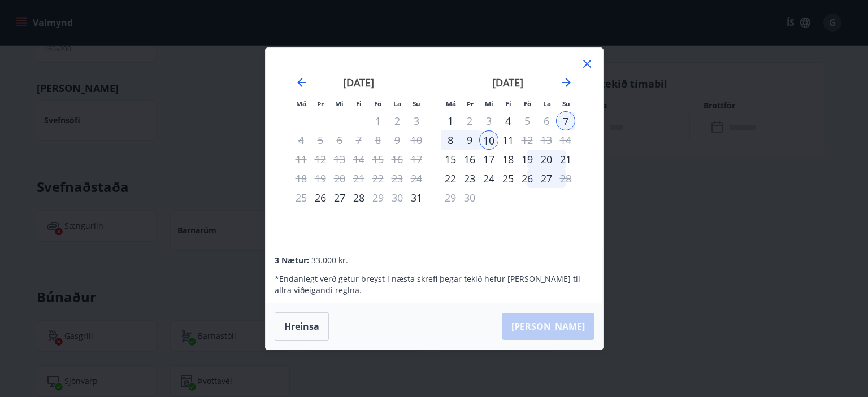  Describe the element at coordinates (340, 140) in the screenshot. I see `td: Not available. miðvikudagur, 6. ágúst 2025` at that location.